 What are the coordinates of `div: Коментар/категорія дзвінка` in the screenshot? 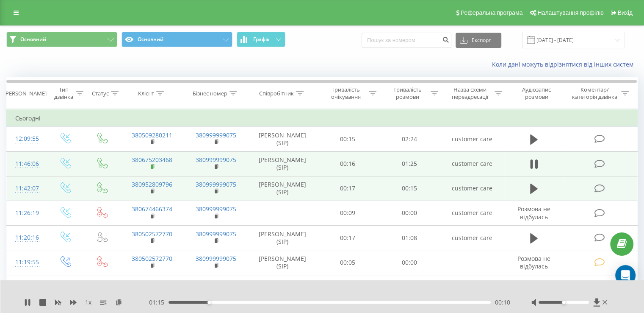 It's located at (594, 93).